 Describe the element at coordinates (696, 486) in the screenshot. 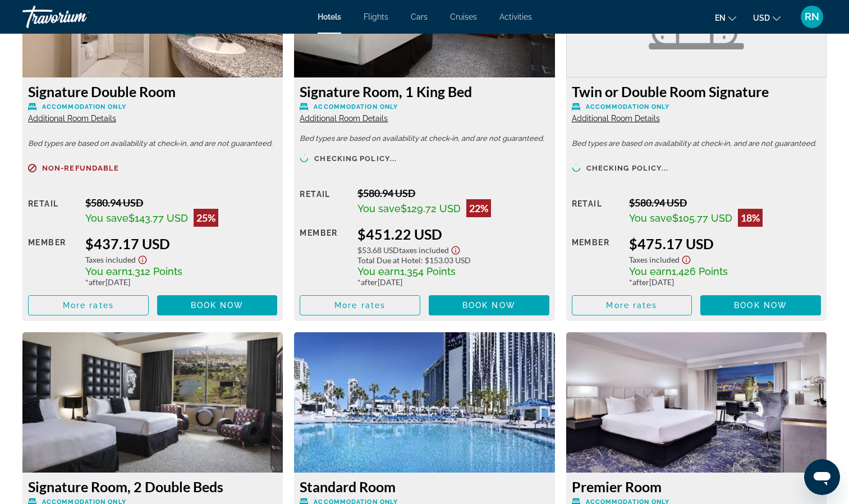

I see `h3: Premier Room` at that location.